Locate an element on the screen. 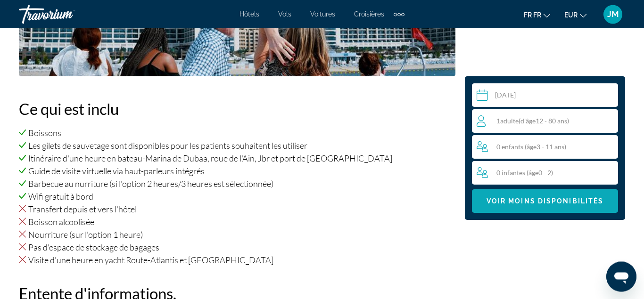 The height and width of the screenshot is (299, 644). span: fr fr is located at coordinates (532, 15).